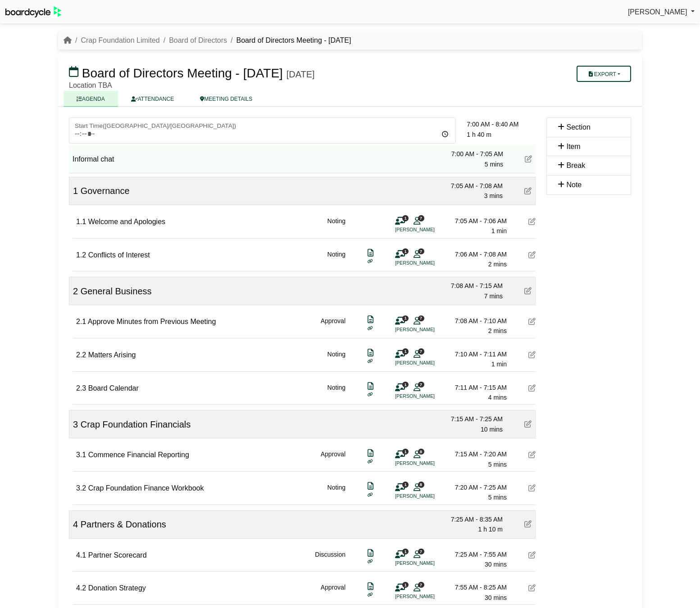 Image resolution: width=700 pixels, height=608 pixels. What do you see at coordinates (475, 321) in the screenshot?
I see `div: 7:08 AM - 7:10 AM` at bounding box center [475, 321].